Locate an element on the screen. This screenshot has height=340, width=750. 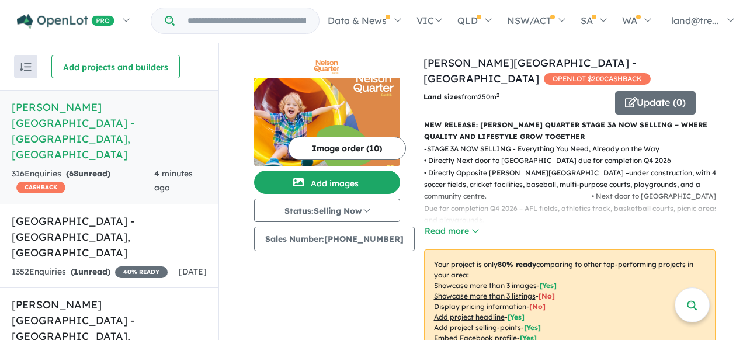
sup: 2 is located at coordinates (498, 95).